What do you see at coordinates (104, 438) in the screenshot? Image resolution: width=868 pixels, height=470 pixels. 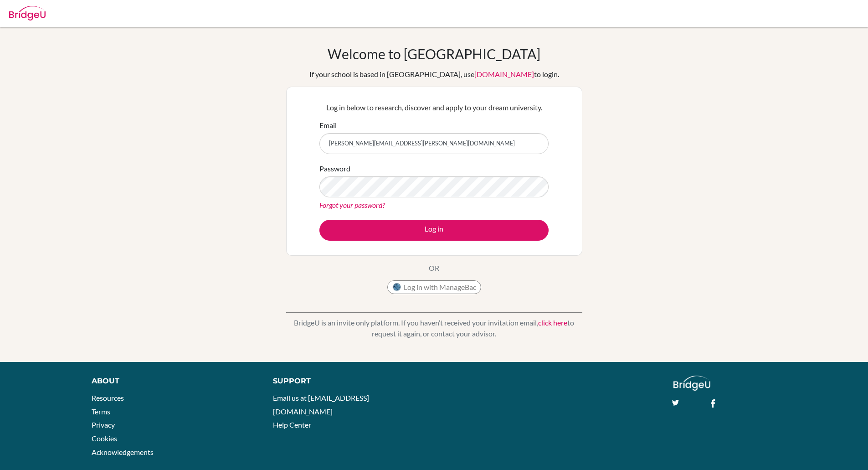 I see `a: Cookies` at bounding box center [104, 438].